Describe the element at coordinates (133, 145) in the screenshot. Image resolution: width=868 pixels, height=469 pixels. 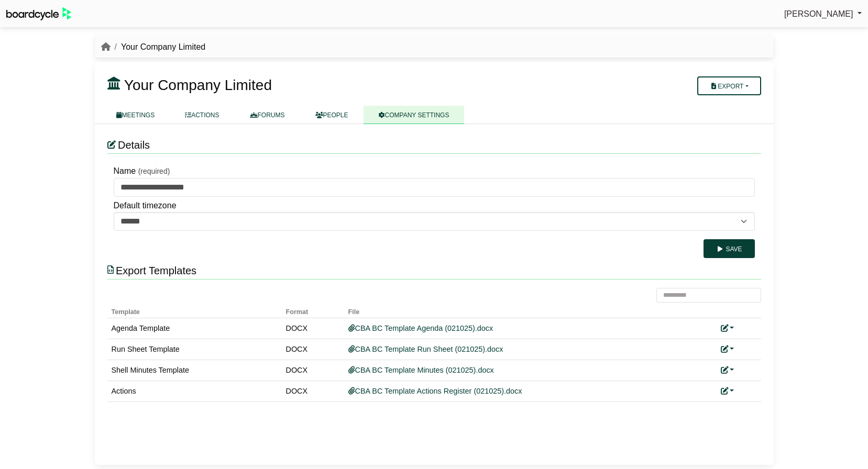
I see `span: Details` at that location.